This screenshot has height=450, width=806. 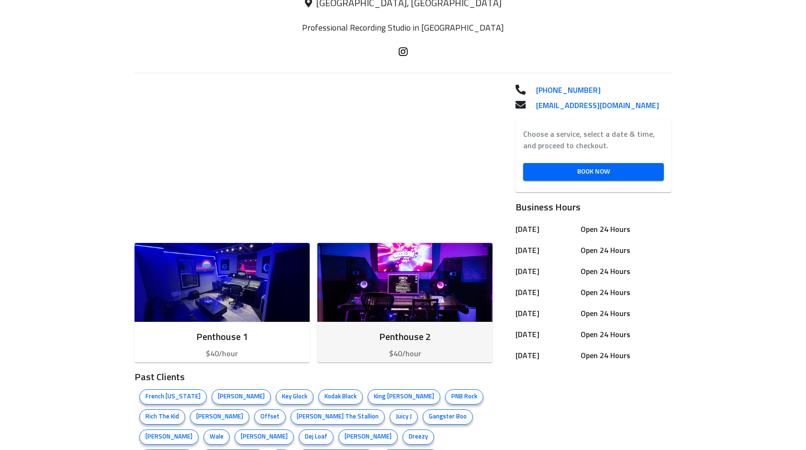 I want to click on h3: Past Clients, so click(x=314, y=378).